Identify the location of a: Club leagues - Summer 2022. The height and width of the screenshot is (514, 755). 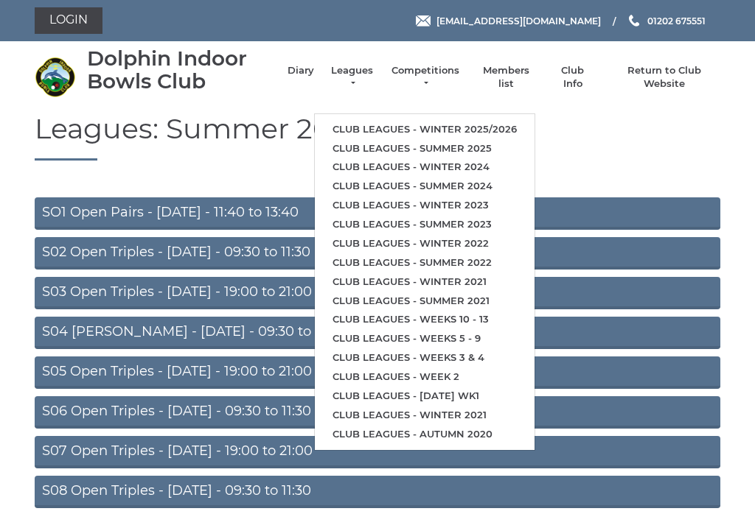
(425, 263).